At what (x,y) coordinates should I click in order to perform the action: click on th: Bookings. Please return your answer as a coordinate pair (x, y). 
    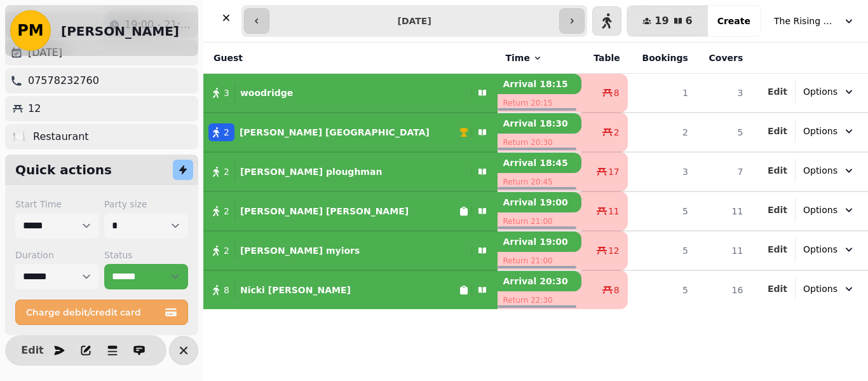
    Looking at the image, I should click on (661, 58).